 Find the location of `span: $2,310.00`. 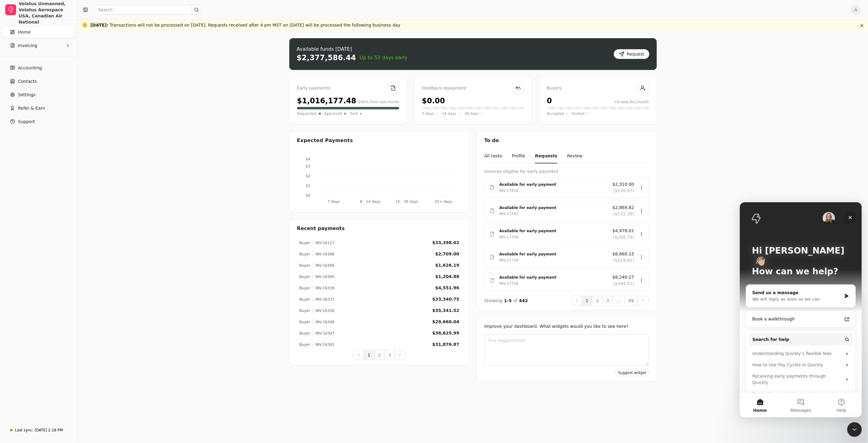

span: $2,310.00 is located at coordinates (623, 184).